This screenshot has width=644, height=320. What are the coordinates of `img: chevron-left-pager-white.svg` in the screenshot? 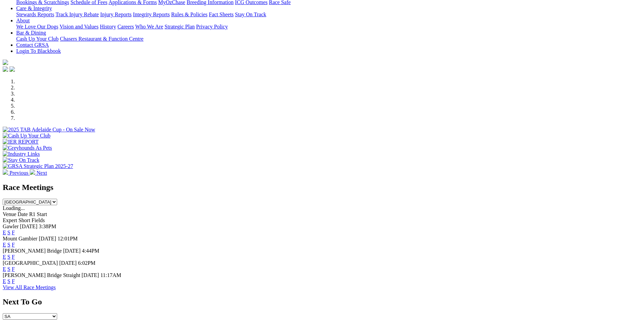 It's located at (5, 172).